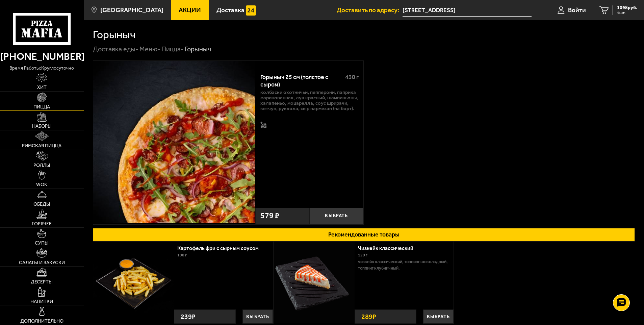 The image size is (644, 325). Describe the element at coordinates (173, 49) in the screenshot. I see `a: Пицца-` at that location.